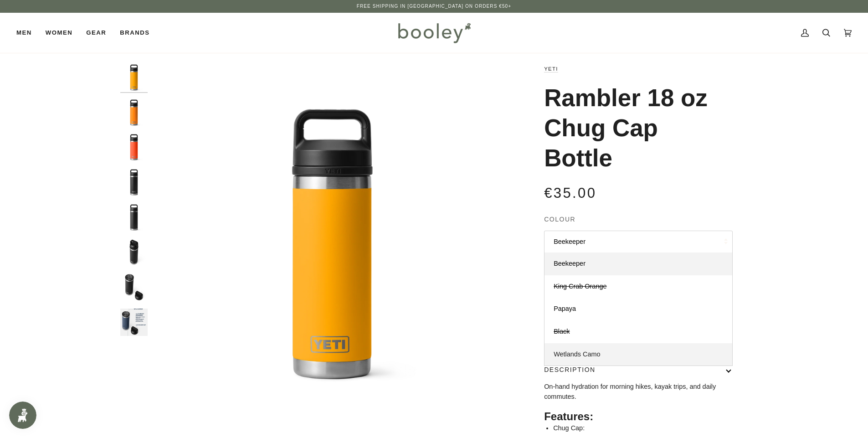 This screenshot has height=438, width=868. I want to click on img: Yeti Rambler 18 oz Chug Cap Bottle - Booley Galway, so click(134, 322).